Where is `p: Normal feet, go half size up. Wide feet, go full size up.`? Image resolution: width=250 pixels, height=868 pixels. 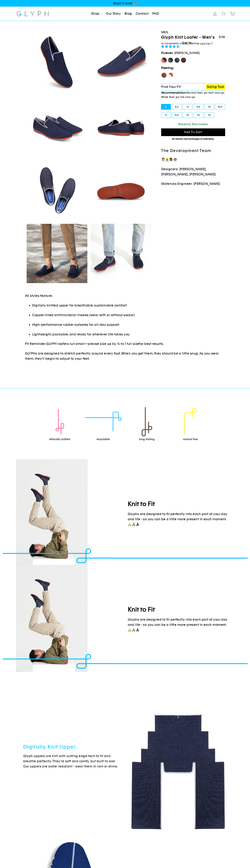
p: Normal feet, go half size up. Wide feet, go full size up. is located at coordinates (193, 95).